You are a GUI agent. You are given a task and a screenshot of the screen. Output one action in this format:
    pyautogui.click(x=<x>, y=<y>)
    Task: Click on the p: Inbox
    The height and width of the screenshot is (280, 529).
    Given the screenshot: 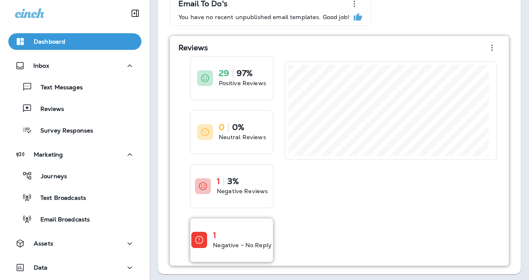 What is the action you would take?
    pyautogui.click(x=41, y=66)
    